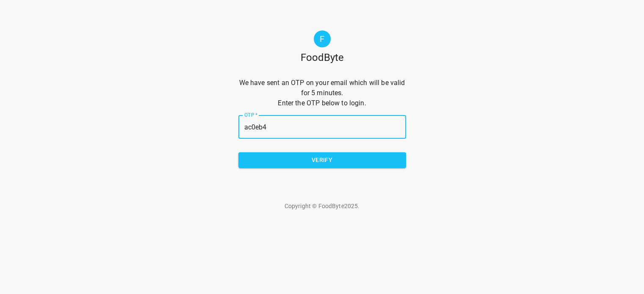 The width and height of the screenshot is (644, 294). I want to click on p: We have sent an OTP on your email which will be valid for 5 minutes. Enter the OTP below to login., so click(322, 93).